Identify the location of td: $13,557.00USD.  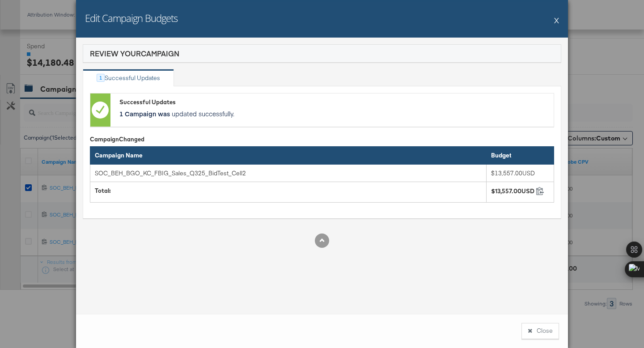
(520, 173).